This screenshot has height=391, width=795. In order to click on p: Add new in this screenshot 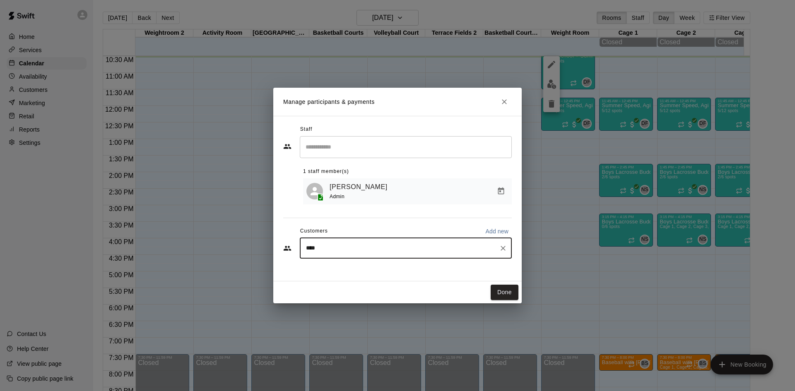, I will do `click(497, 231)`.